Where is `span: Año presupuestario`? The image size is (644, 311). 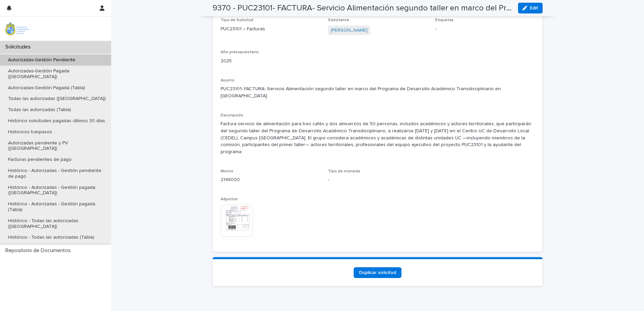
span: Año presupuestario is located at coordinates (240, 52).